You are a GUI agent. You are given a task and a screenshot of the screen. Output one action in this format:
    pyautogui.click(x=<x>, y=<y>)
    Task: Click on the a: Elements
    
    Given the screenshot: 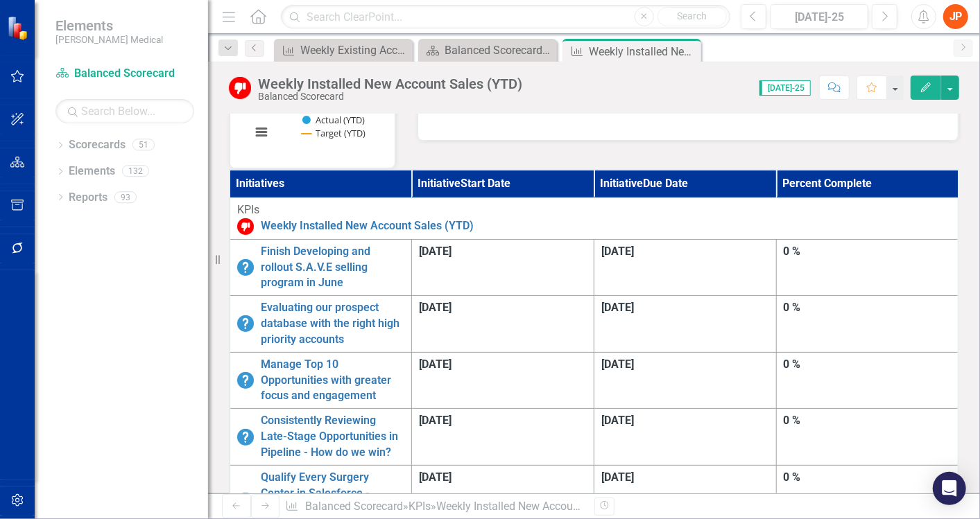 What is the action you would take?
    pyautogui.click(x=92, y=171)
    